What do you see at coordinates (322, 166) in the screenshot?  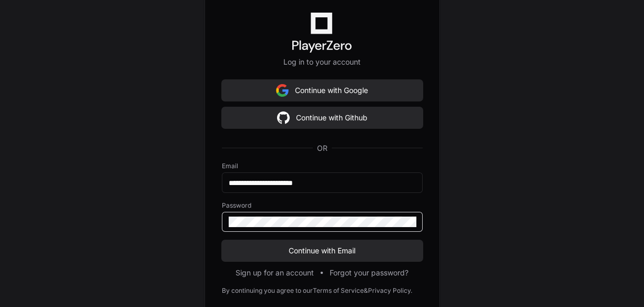 I see `label: Email` at bounding box center [322, 166].